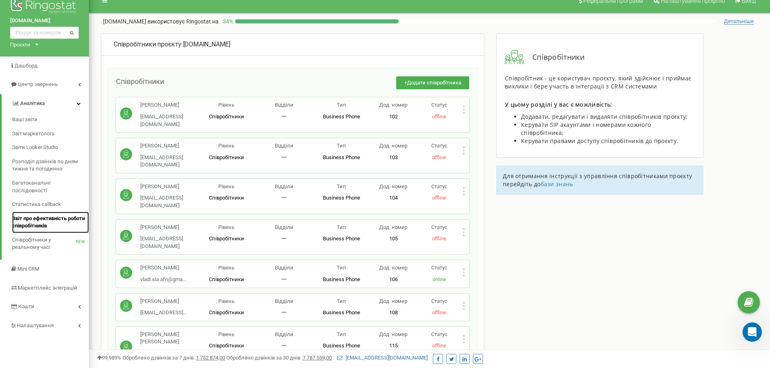 This screenshot has width=770, height=368. Describe the element at coordinates (211, 358) in the screenshot. I see `u: 1 752 874,00` at that location.